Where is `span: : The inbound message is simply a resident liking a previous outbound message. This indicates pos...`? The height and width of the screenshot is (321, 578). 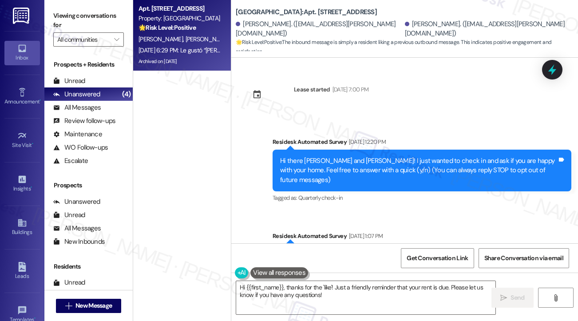
span: : The inbound message is simply a resident liking a previous outbound message. This indicates pos... is located at coordinates (407, 47).